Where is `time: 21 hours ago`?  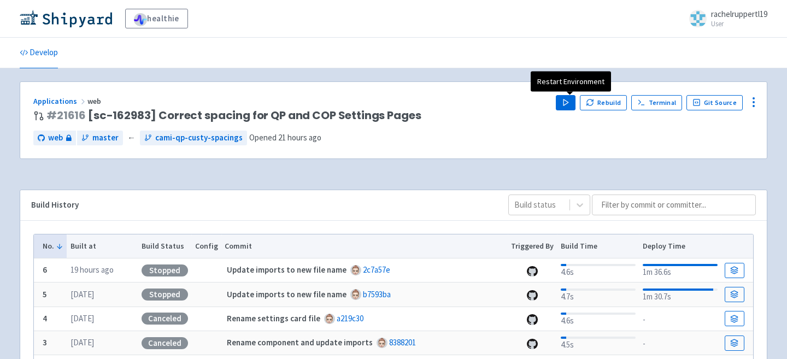
time: 21 hours ago is located at coordinates (300, 137).